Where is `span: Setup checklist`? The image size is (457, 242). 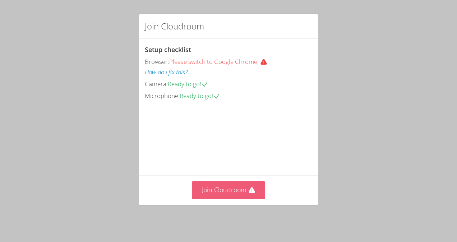
span: Setup checklist is located at coordinates (168, 50).